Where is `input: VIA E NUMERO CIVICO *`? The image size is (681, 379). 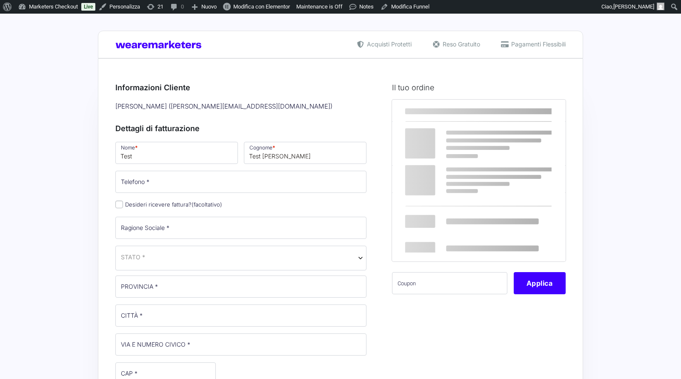 input: VIA E NUMERO CIVICO * is located at coordinates (241, 344).